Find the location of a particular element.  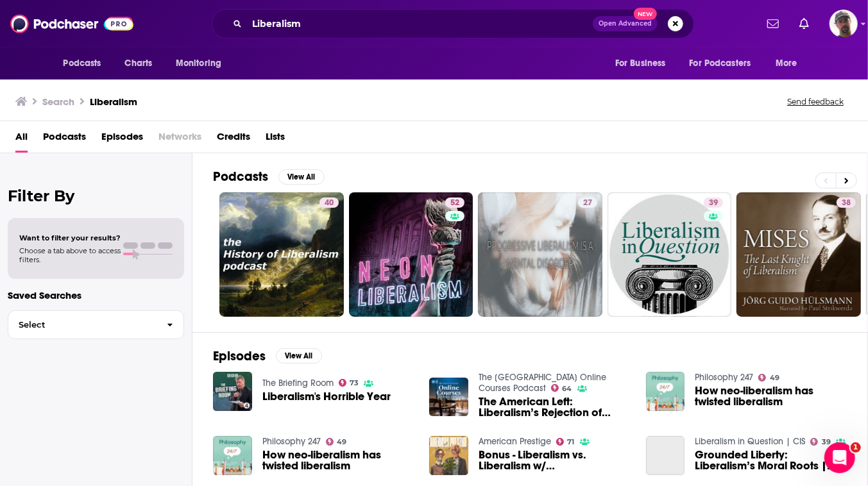

a: Credits is located at coordinates (233, 139).